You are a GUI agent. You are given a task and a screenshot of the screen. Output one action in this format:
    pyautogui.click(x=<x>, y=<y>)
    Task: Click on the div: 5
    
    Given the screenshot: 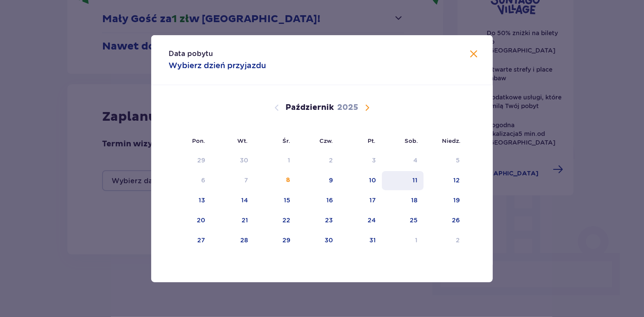 What is the action you would take?
    pyautogui.click(x=457, y=160)
    